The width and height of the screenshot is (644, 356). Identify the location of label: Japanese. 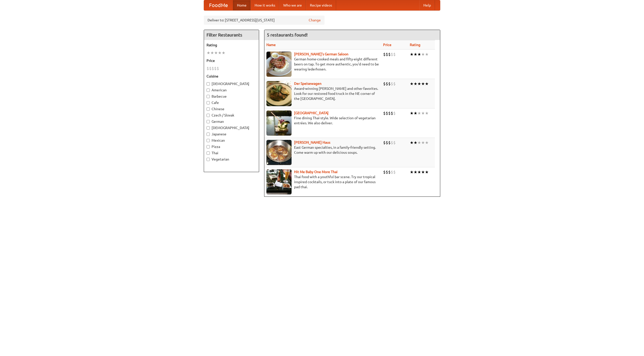
(232, 134).